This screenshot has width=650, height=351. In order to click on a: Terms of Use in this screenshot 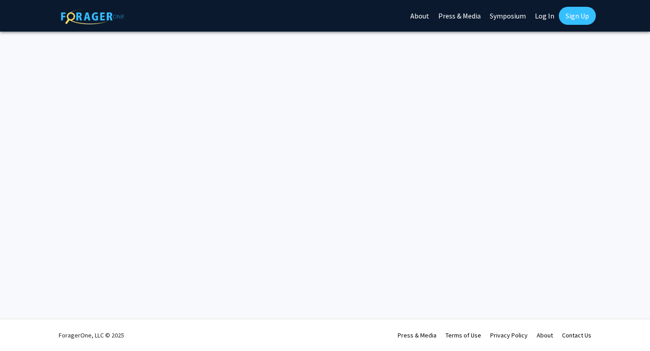, I will do `click(463, 335)`.